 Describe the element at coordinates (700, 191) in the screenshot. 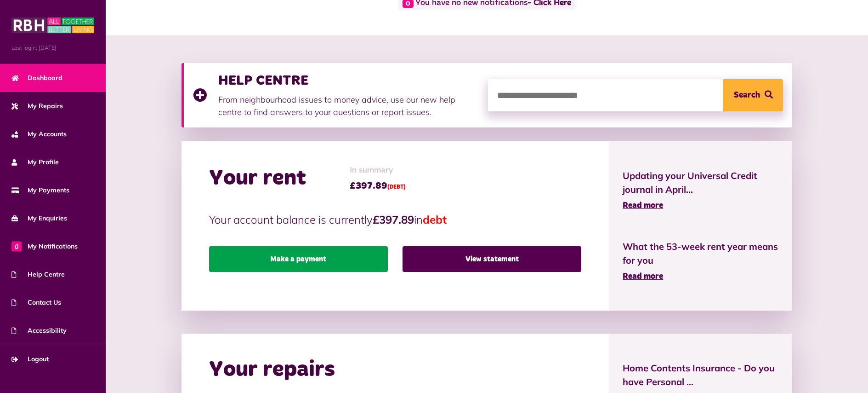

I see `a: Updating your Universal Credit journal in April... Read more` at that location.